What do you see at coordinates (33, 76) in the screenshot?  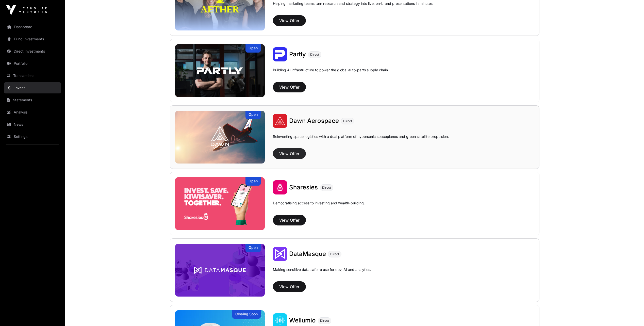 I see `a: Transactions` at bounding box center [33, 76].